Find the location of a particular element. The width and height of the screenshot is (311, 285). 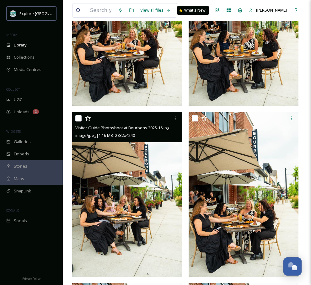

span: Galleries is located at coordinates (22, 142).